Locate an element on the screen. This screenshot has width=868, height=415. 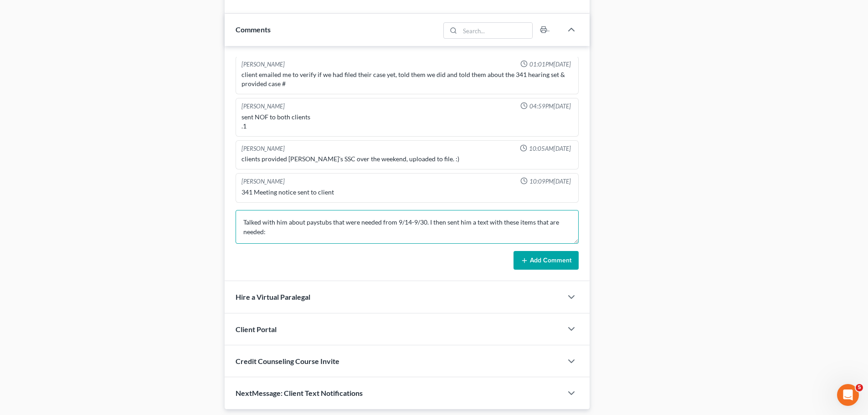
span: Credit Counseling Course Invite is located at coordinates (287, 361).